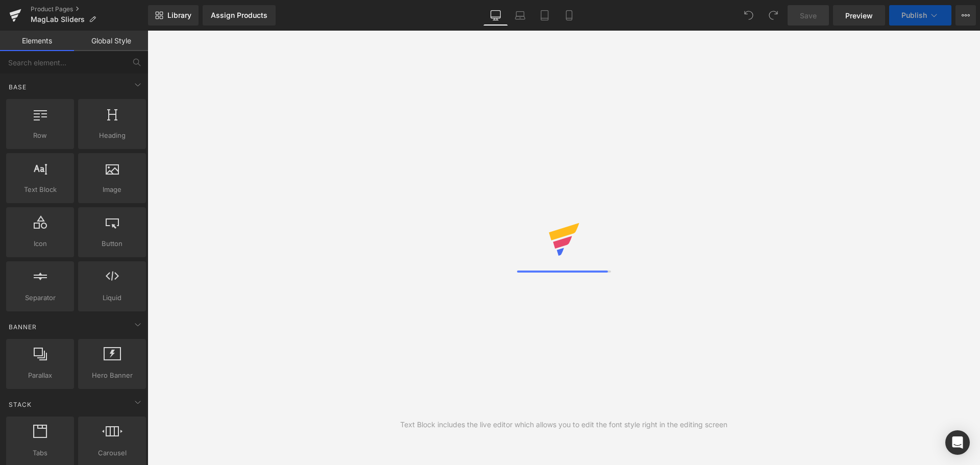 The image size is (980, 465). What do you see at coordinates (495, 15) in the screenshot?
I see `a: Desktop` at bounding box center [495, 15].